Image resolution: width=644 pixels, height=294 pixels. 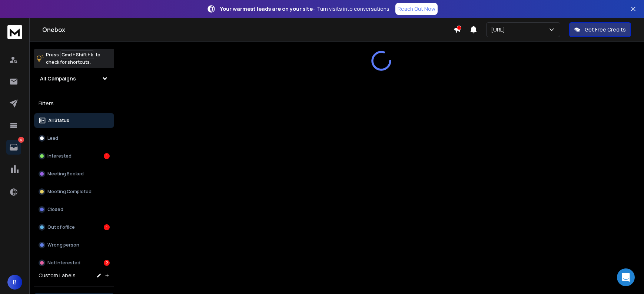 I want to click on img: logo, so click(x=15, y=32).